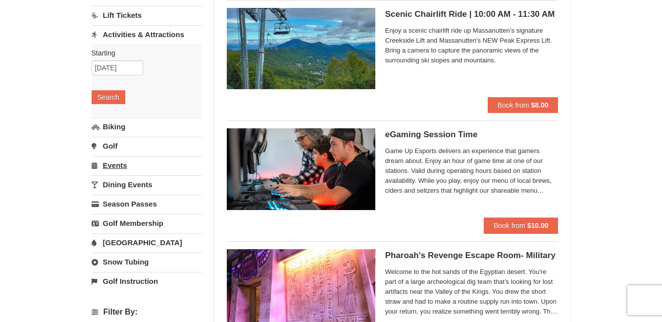 The height and width of the screenshot is (322, 662). What do you see at coordinates (472, 46) in the screenshot?
I see `span: Enjoy a scenic chairlift ride up Massanutten’s signature Creekside Lift and Massanutten's NEW Pea...` at bounding box center [472, 46].